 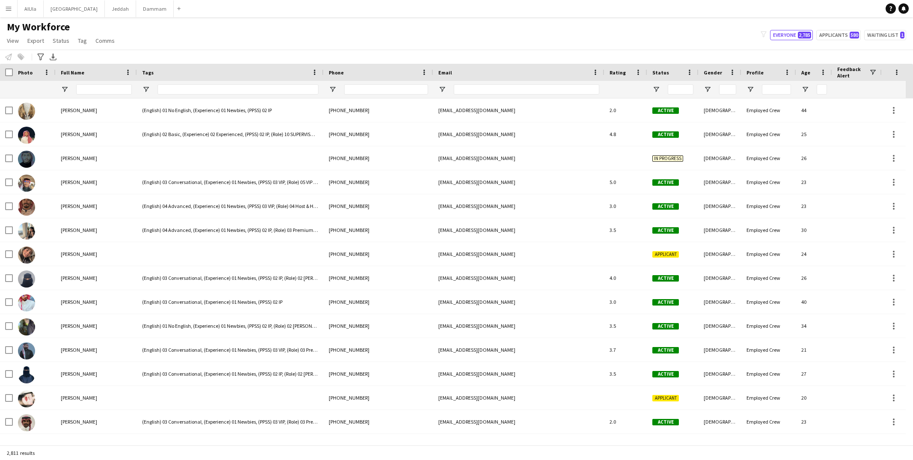 I want to click on input: Phone Filter Input, so click(x=386, y=89).